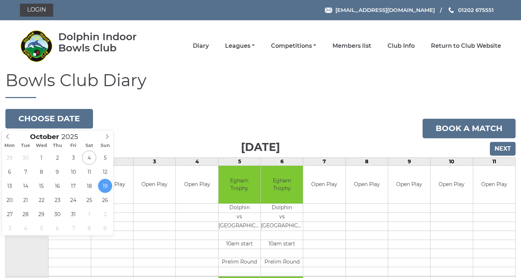 The image size is (521, 278). What do you see at coordinates (9, 214) in the screenshot?
I see `span: October 27, 2025` at bounding box center [9, 214].